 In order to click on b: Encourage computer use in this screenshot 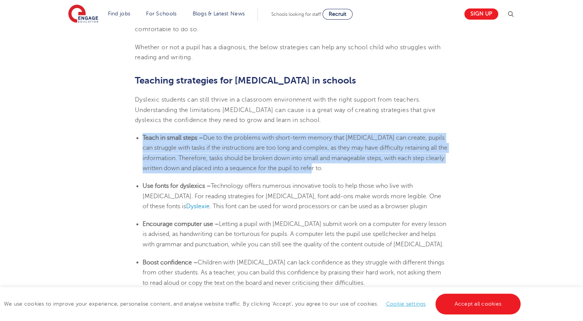, I will do `click(178, 224)`.